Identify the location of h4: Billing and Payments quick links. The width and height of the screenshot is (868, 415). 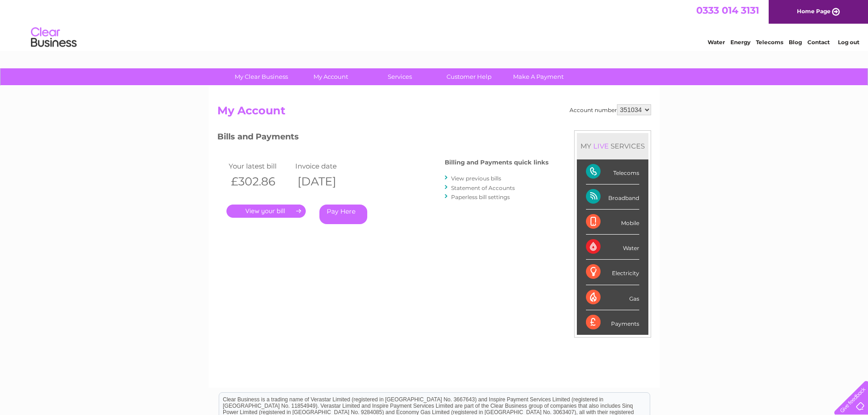
(497, 162).